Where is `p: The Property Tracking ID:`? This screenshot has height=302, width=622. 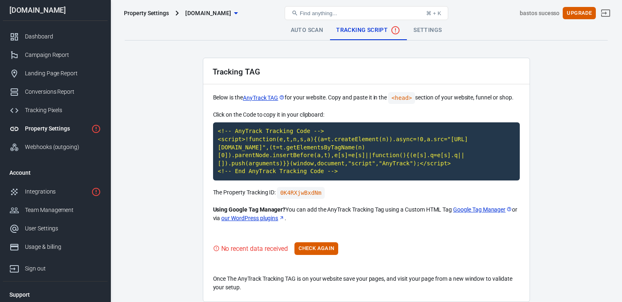 p: The Property Tracking ID: is located at coordinates (366, 193).